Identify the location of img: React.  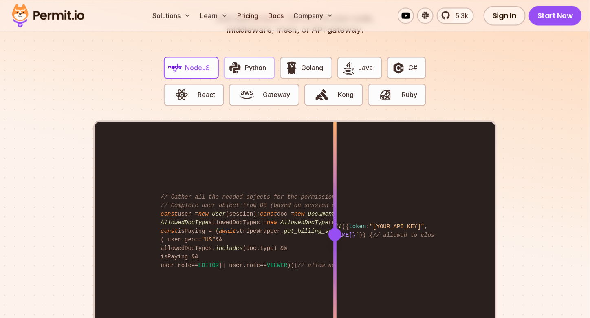
(182, 95).